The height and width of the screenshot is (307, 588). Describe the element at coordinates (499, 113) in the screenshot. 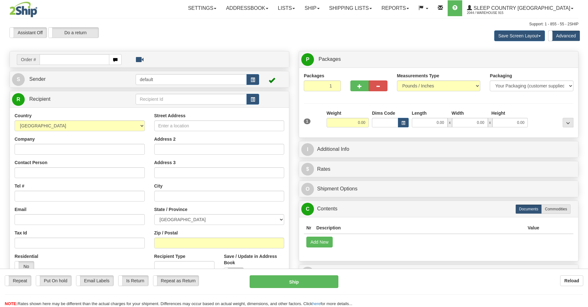

I see `label: Height` at that location.